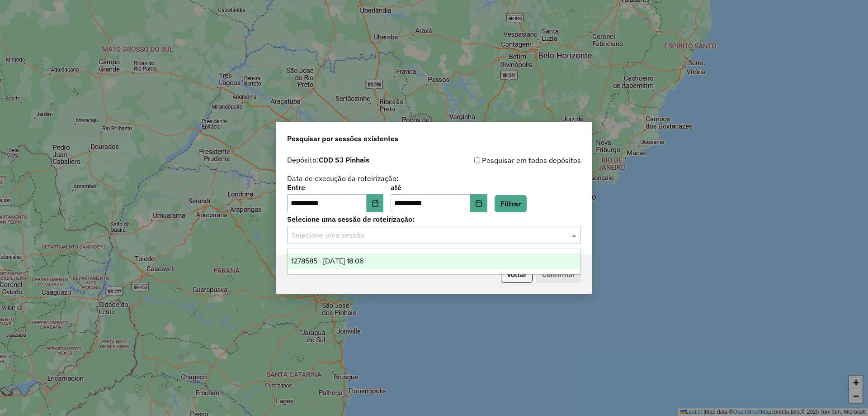 This screenshot has width=868, height=416. Describe the element at coordinates (328, 160) in the screenshot. I see `label: Depósito:` at that location.